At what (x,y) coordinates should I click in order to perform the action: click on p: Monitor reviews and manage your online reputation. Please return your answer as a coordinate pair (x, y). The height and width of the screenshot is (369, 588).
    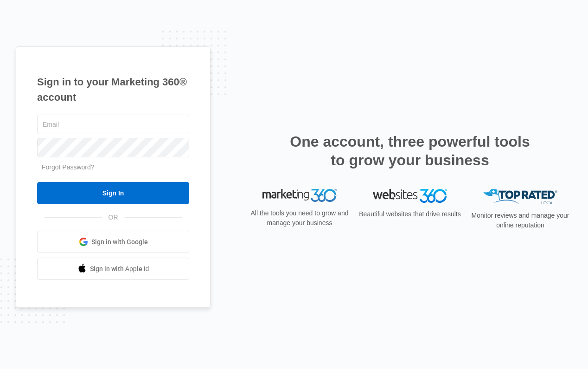
    Looking at the image, I should click on (520, 221).